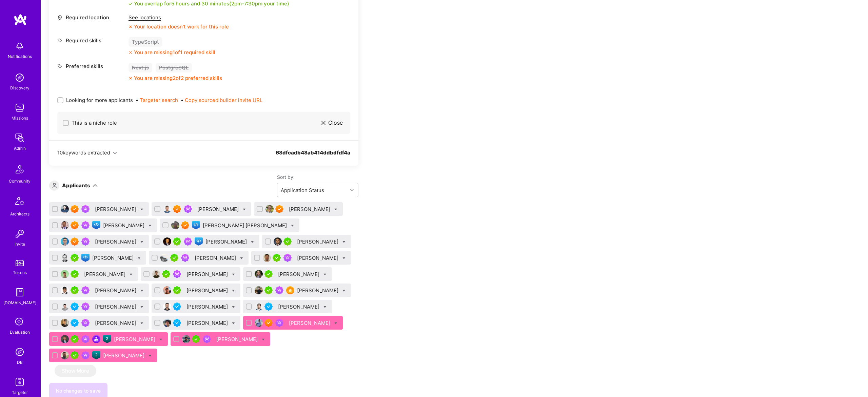  What do you see at coordinates (19, 78) in the screenshot?
I see `img: discovery` at bounding box center [19, 78].